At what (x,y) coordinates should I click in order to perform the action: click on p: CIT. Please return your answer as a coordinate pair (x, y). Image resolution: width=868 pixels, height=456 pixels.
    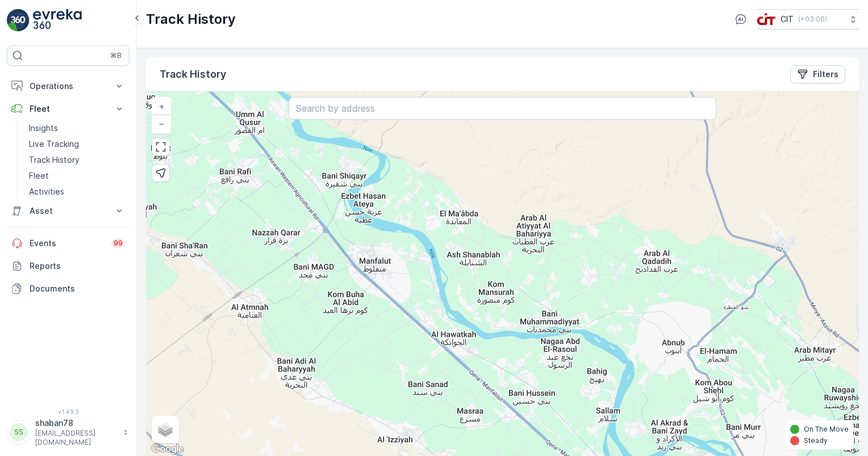
    Looking at the image, I should click on (787, 19).